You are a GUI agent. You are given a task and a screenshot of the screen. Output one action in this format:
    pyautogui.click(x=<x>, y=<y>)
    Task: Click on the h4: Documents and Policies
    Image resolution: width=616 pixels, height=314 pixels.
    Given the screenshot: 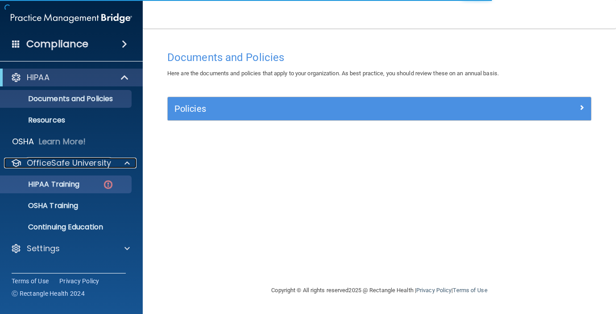 What is the action you would take?
    pyautogui.click(x=379, y=57)
    